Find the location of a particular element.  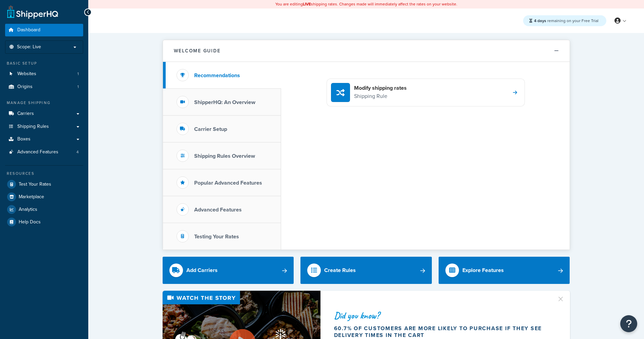

b: LIVE is located at coordinates (307, 4).